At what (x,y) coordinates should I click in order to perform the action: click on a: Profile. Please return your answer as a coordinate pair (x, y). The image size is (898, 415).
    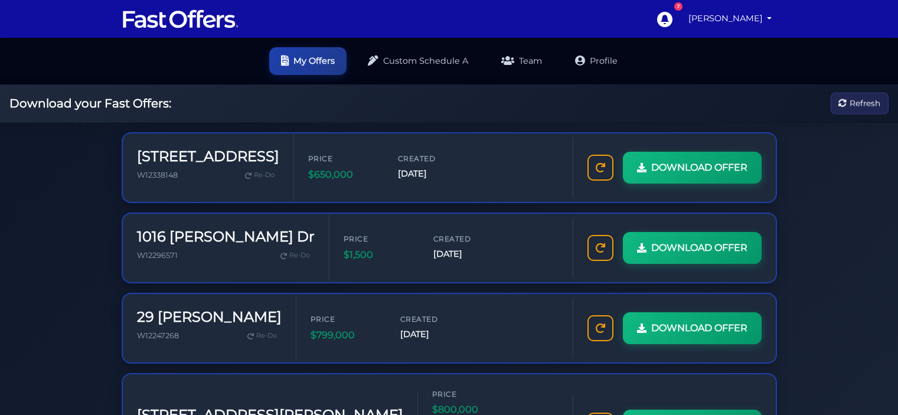
    Looking at the image, I should click on (597, 61).